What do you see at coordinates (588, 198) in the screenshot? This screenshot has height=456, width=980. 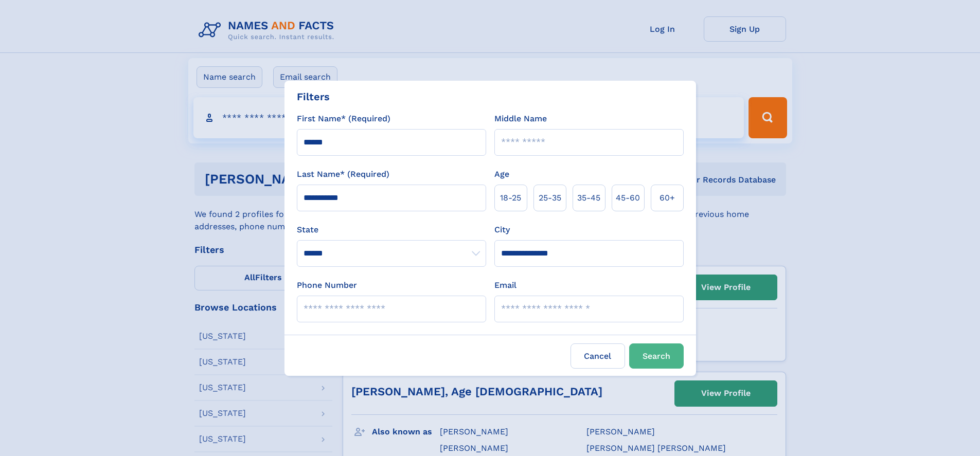 I see `span: 35‑45` at bounding box center [588, 198].